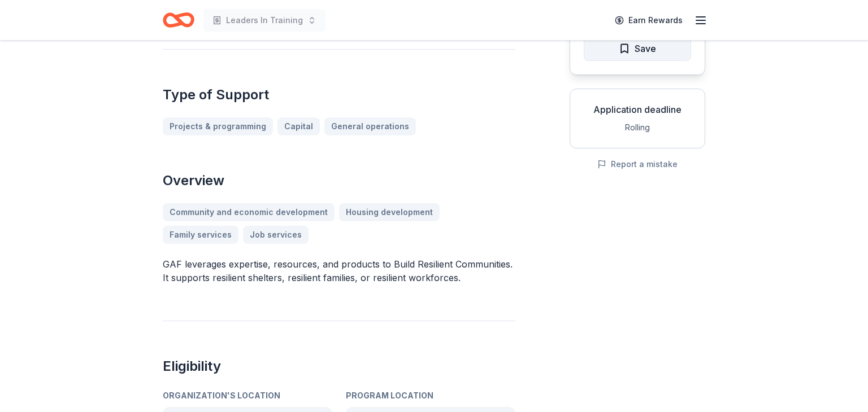 The height and width of the screenshot is (412, 868). What do you see at coordinates (339, 181) in the screenshot?
I see `h2: Overview` at bounding box center [339, 181].